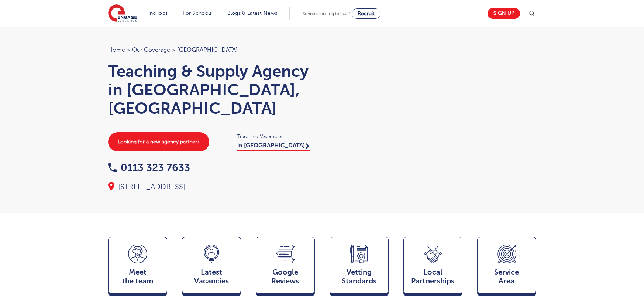  I want to click on a: Find jobs, so click(157, 13).